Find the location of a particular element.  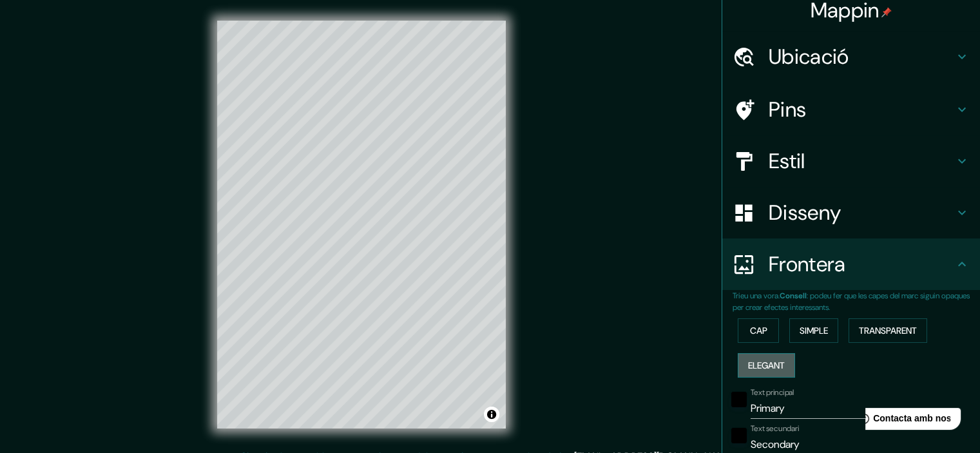

font: Transparent is located at coordinates (888, 330).